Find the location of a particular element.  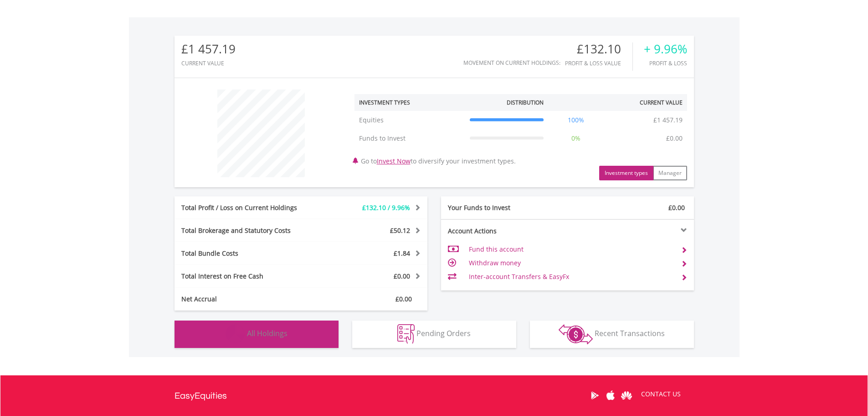

button: Recent Transactions is located at coordinates (612, 334).